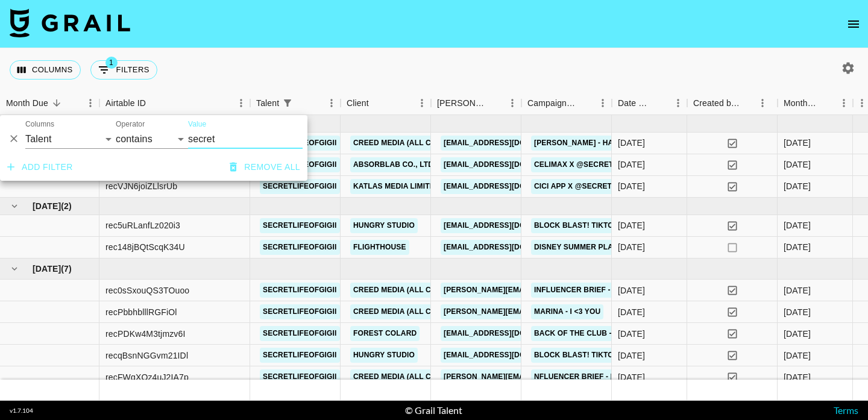 The height and width of the screenshot is (420, 868). I want to click on span: ( 7 ), so click(67, 269).